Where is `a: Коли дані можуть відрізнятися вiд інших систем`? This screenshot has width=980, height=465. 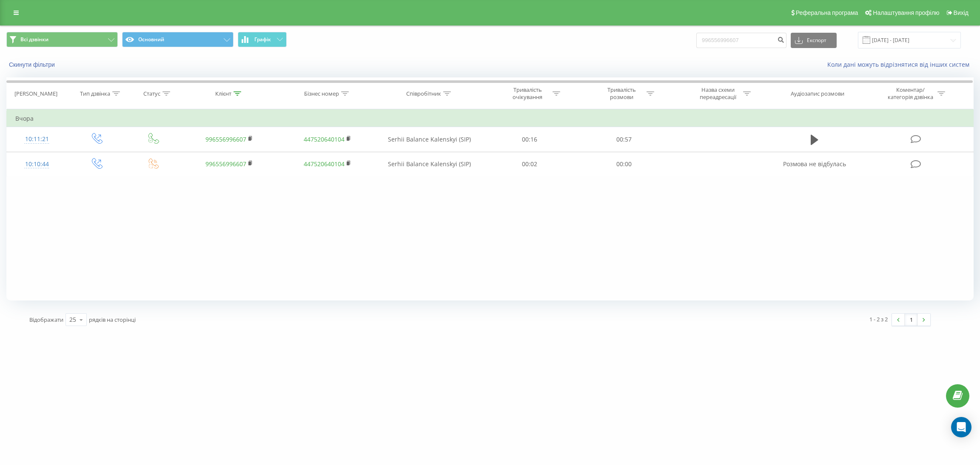 a: Коли дані можуть відрізнятися вiд інших систем is located at coordinates (901, 64).